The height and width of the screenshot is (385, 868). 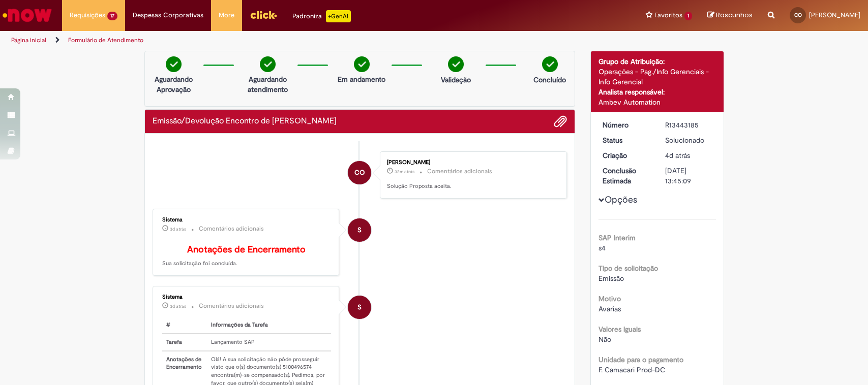 I want to click on span: 1, so click(x=688, y=16).